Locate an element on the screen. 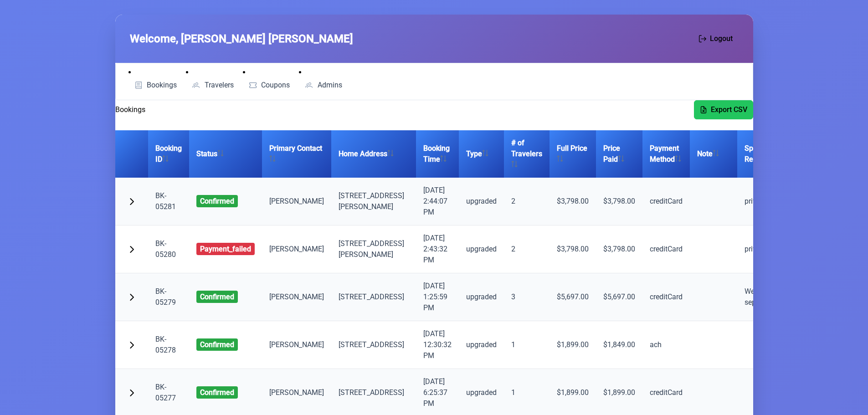  th: Special Requests is located at coordinates (772, 154).